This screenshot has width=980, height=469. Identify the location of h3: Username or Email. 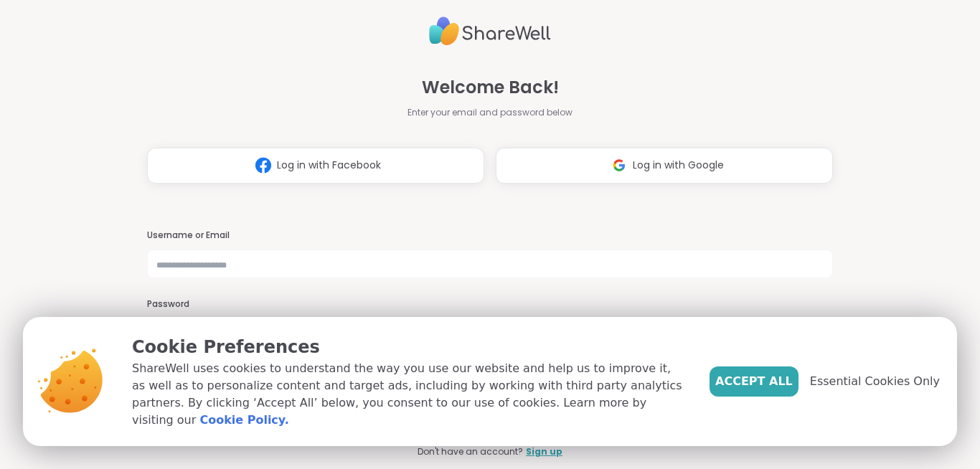
(490, 235).